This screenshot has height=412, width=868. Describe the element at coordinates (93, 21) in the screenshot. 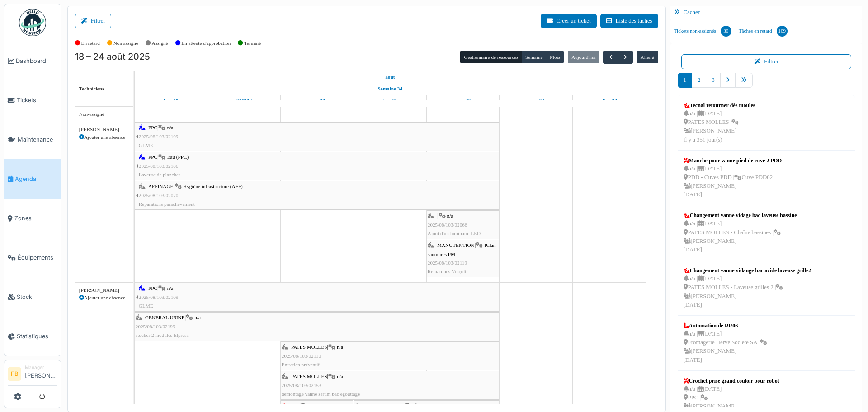

I see `button: Filtrer` at that location.